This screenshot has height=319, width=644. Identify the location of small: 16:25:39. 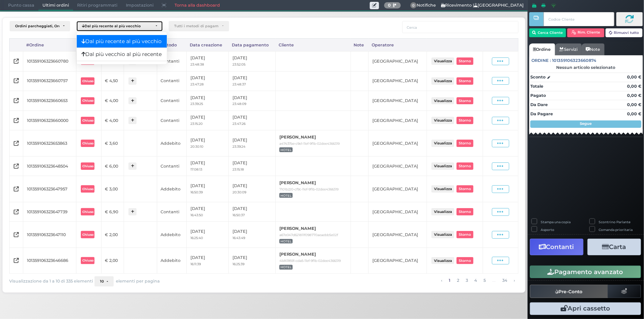
(239, 264).